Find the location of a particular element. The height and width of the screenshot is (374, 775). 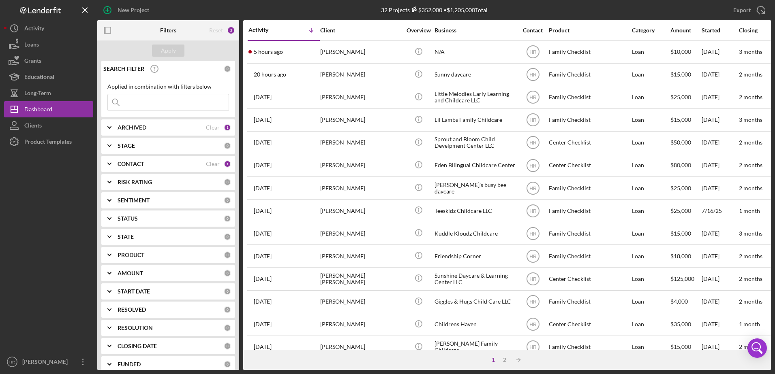

button: Apply is located at coordinates (168, 51).